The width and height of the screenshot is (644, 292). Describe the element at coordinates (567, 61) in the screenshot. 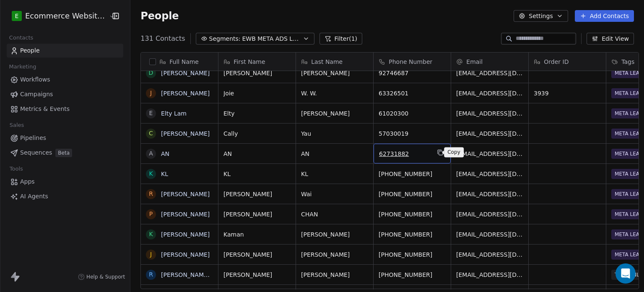

I see `div: Order ID` at that location.